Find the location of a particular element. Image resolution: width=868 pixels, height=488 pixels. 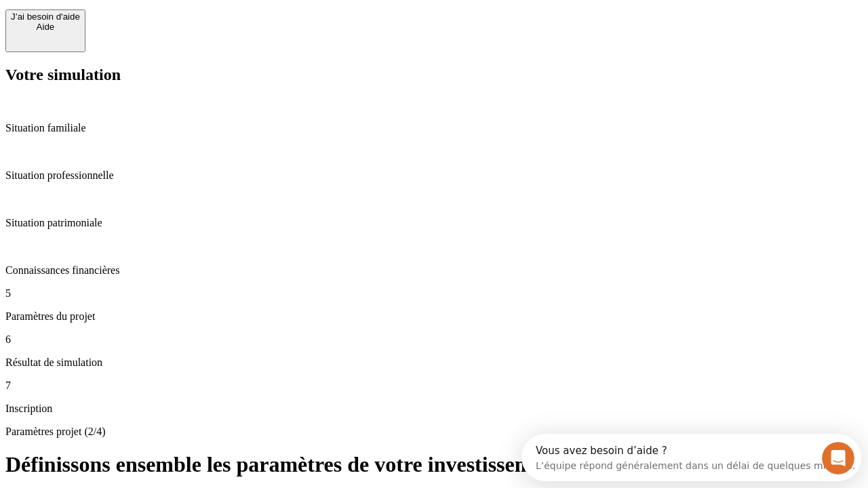

button: J’ai besoin d'aideAide is located at coordinates (46, 30).